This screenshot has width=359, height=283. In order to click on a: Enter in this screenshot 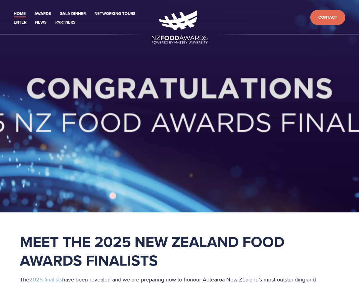, I will do `click(20, 22)`.